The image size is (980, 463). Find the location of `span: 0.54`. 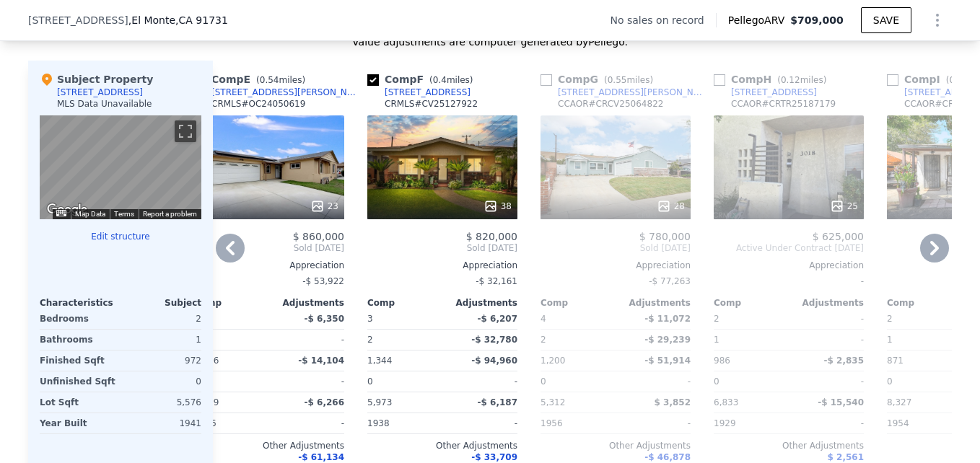

span: 0.54 is located at coordinates (269, 80).